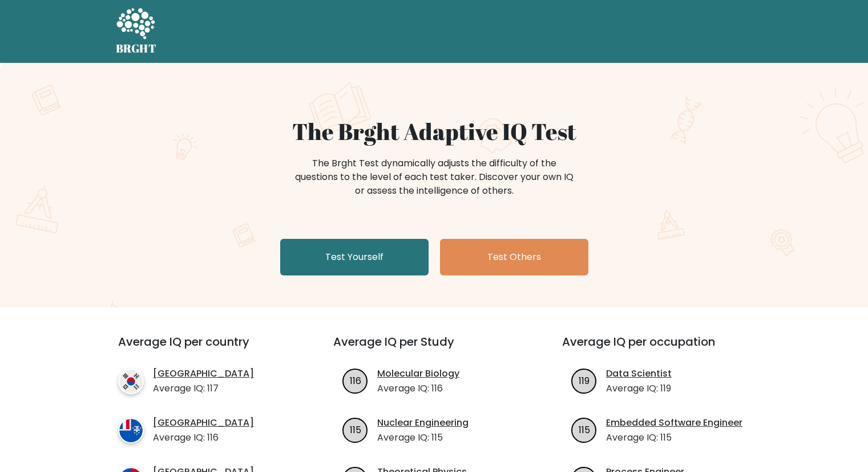  What do you see at coordinates (434, 131) in the screenshot?
I see `h1: The Brght Adaptive IQ Test` at bounding box center [434, 131].